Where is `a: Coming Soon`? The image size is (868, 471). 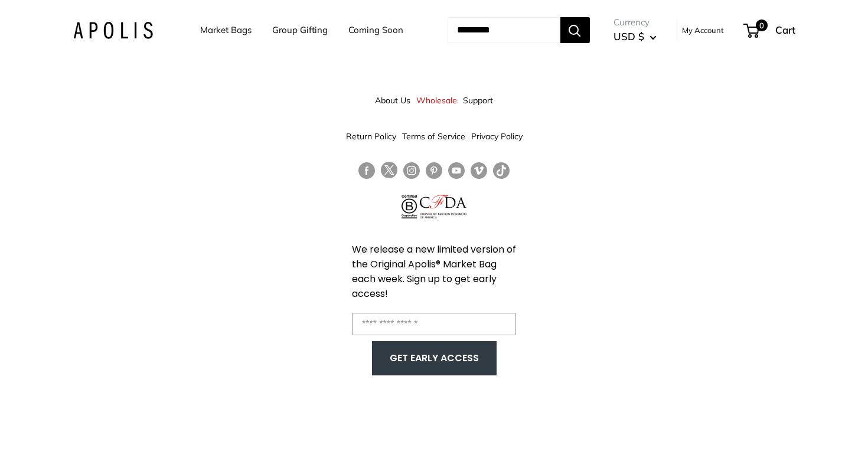 a: Coming Soon is located at coordinates (376, 30).